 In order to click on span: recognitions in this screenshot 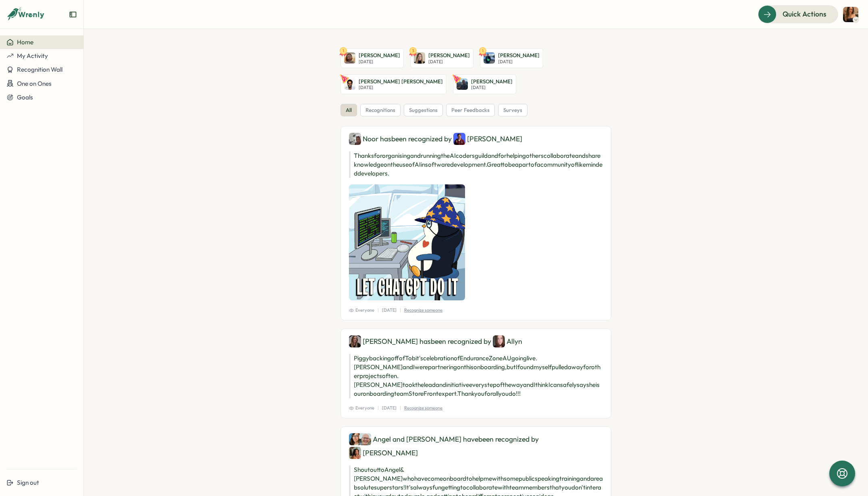, I will do `click(381, 111)`.